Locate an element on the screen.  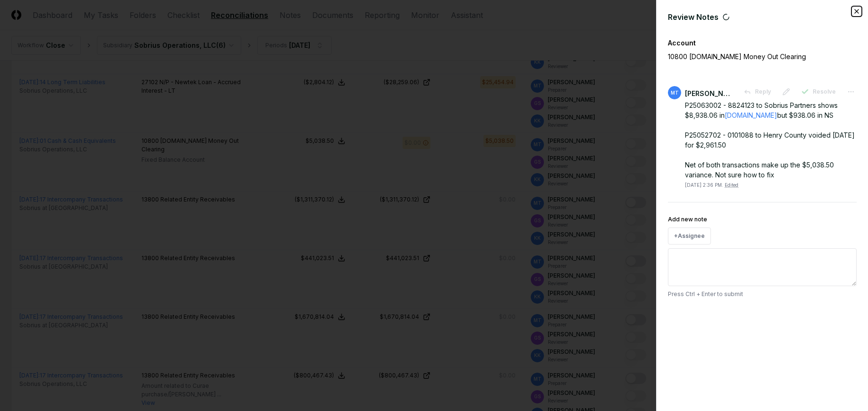
button: Reply is located at coordinates (757, 92).